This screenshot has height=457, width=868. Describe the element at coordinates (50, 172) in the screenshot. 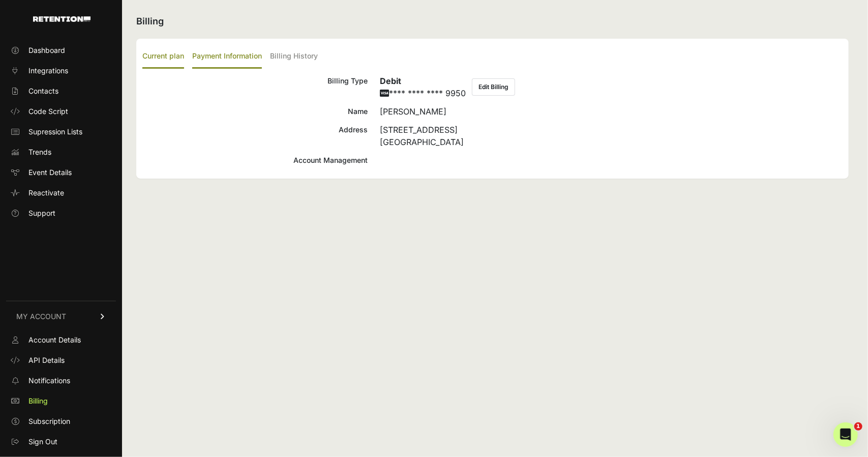

I see `span: Event Details` at that location.